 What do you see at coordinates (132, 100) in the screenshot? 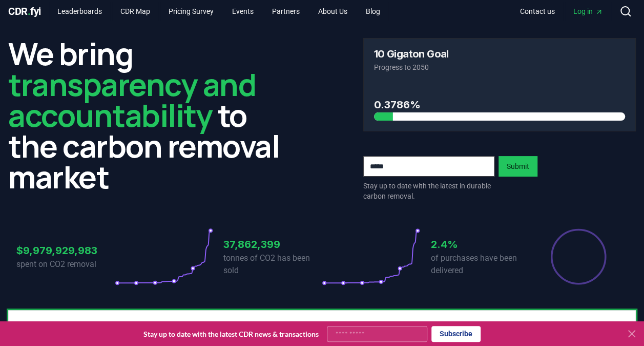
I see `span: transparency and accountability` at bounding box center [132, 100].